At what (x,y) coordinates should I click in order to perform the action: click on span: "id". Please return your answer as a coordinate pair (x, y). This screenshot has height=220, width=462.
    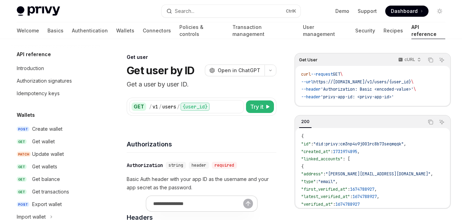
    Looking at the image, I should click on (306, 144).